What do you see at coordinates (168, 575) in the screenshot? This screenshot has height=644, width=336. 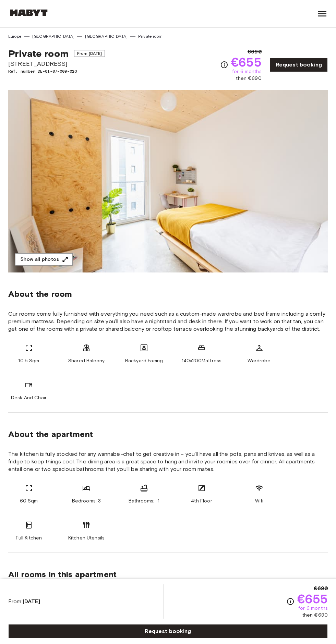 I see `span: All rooms in this apartment` at bounding box center [168, 575].